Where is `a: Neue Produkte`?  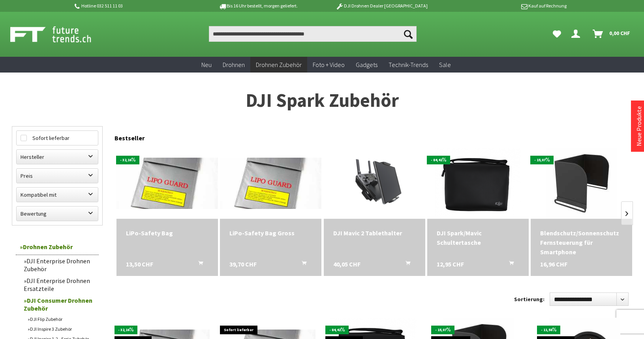
a: Neue Produkte is located at coordinates (639, 126).